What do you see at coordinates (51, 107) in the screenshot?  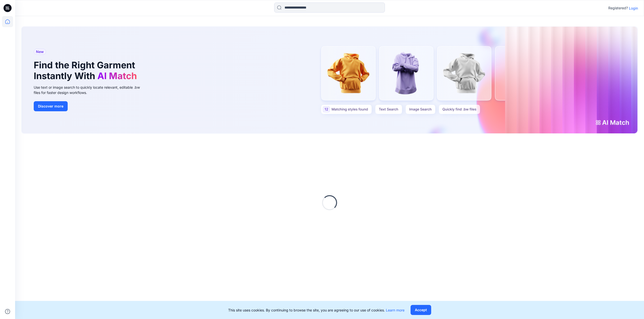 I see `button: Discover more` at bounding box center [51, 107].